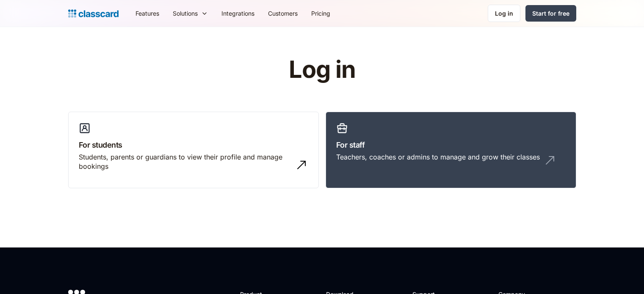  I want to click on a: Customers, so click(283, 13).